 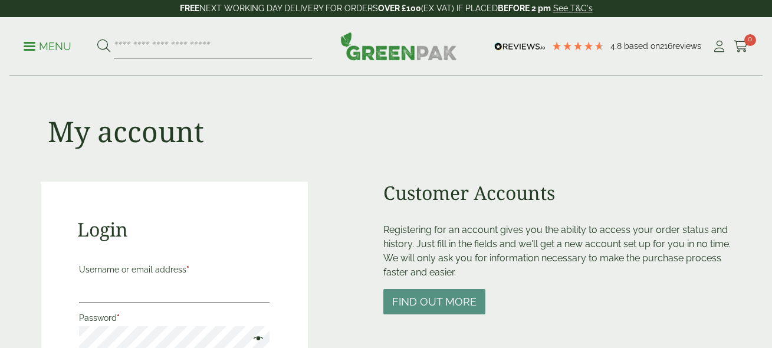 I want to click on p: Registering for an account gives you the ability to access your order status and history. Just fi..., so click(x=557, y=251).